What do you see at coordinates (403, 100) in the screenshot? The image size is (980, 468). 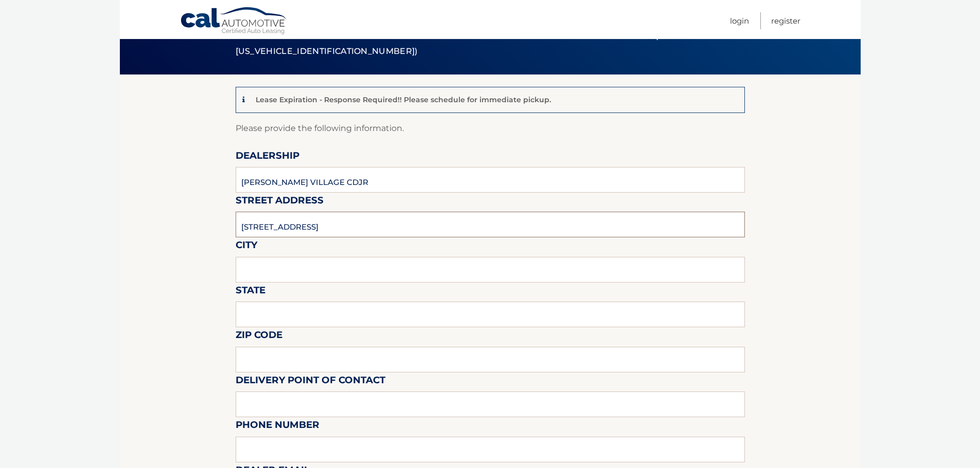 I see `p: Lease Expiration - Response Required!! Please schedule for immediate pickup.` at bounding box center [403, 100].